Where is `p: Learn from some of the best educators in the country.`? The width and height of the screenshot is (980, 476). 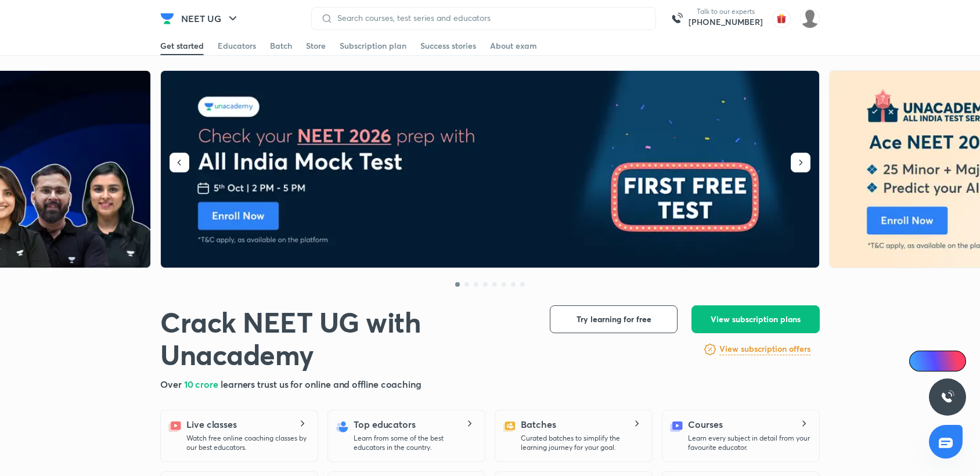
p: Learn from some of the best educators in the country. is located at coordinates (415, 443).